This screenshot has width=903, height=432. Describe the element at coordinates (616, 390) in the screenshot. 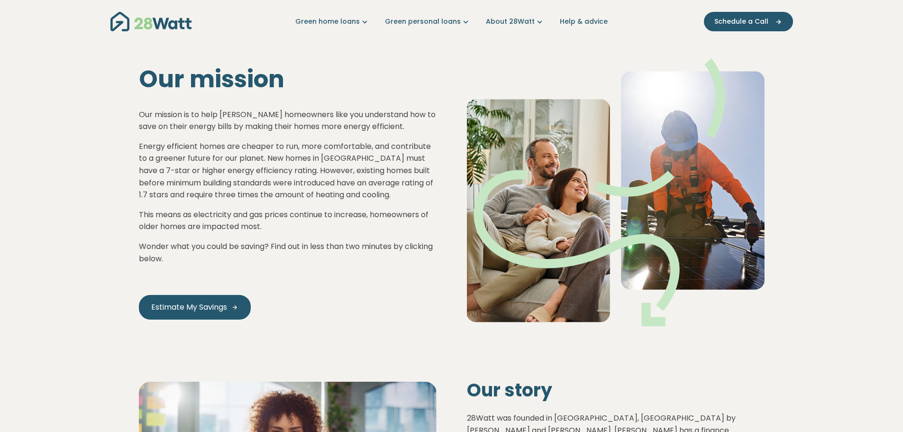

I see `h2: Our story` at that location.